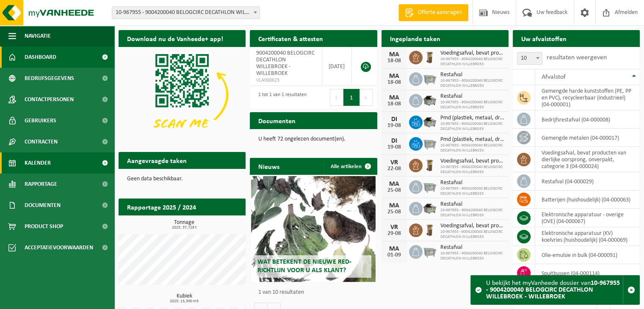  What do you see at coordinates (44, 226) in the screenshot?
I see `span: Product Shop` at bounding box center [44, 226].